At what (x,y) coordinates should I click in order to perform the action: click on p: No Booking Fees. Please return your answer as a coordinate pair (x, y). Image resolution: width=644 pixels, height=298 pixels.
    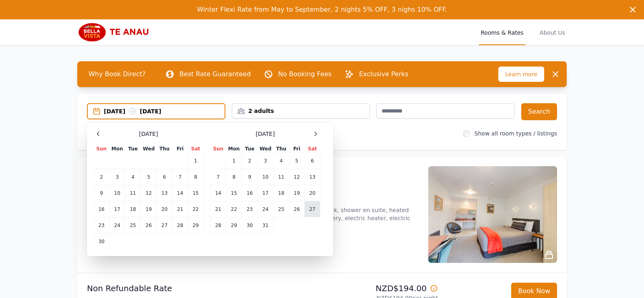
    Looking at the image, I should click on (305, 74).